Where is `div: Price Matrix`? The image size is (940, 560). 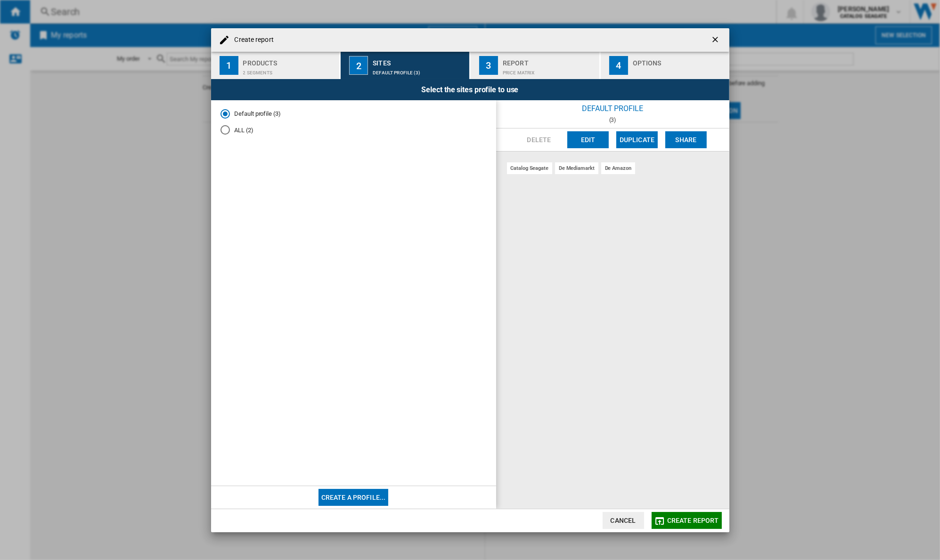 div: Price Matrix is located at coordinates (549, 70).